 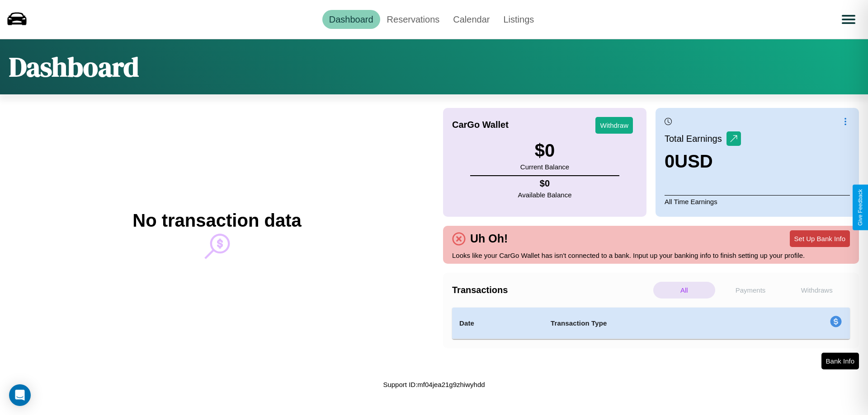 What do you see at coordinates (684, 290) in the screenshot?
I see `p: All` at bounding box center [684, 290].